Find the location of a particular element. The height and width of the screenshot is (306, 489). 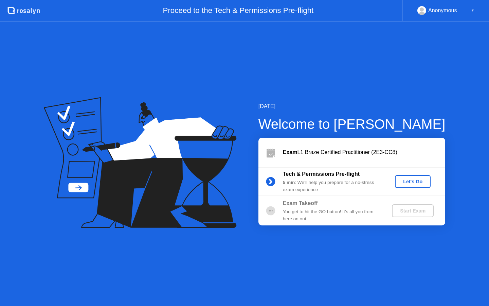

button: Start Exam is located at coordinates (413, 211).